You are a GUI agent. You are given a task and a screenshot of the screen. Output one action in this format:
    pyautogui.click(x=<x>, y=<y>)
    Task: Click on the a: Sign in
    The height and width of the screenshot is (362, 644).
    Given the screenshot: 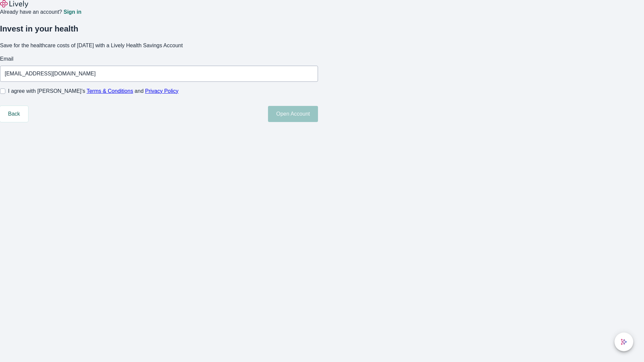 What is the action you would take?
    pyautogui.click(x=72, y=12)
    